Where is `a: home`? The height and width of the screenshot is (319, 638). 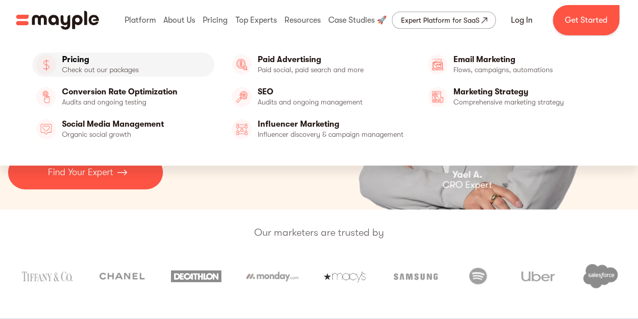
a: home is located at coordinates (57, 20).